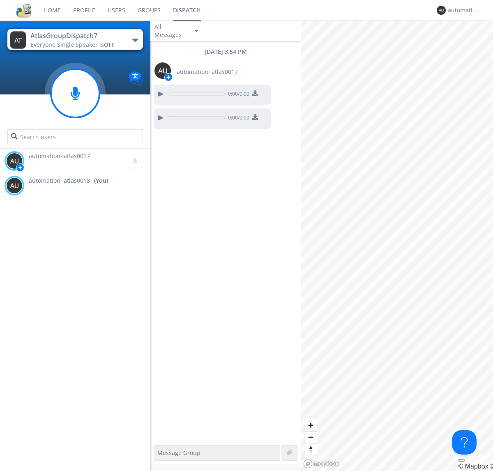 The width and height of the screenshot is (493, 471). I want to click on span: Reset bearing to north, so click(310, 449).